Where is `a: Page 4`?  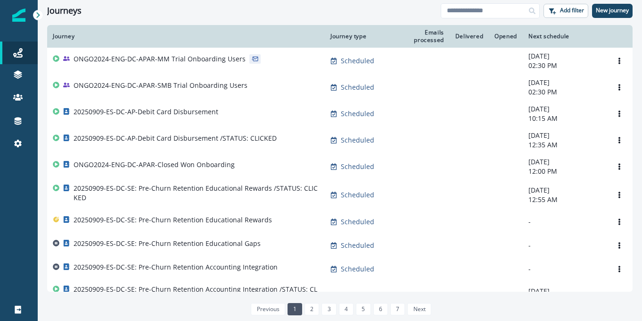
a: Page 4 is located at coordinates (346, 309).